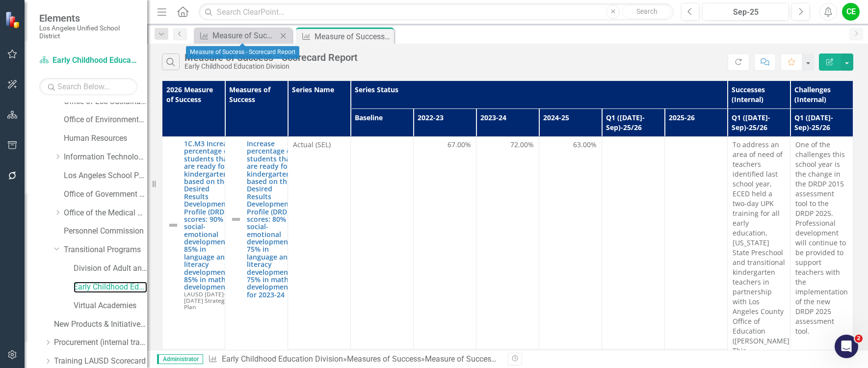 The height and width of the screenshot is (368, 868). Describe the element at coordinates (13, 19) in the screenshot. I see `img: ClearPoint Strategy` at that location.